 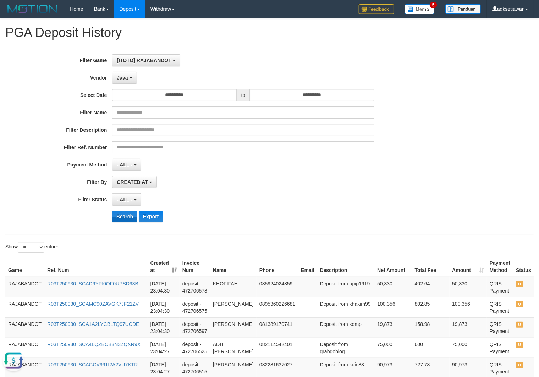 I want to click on span: Java, so click(x=122, y=78).